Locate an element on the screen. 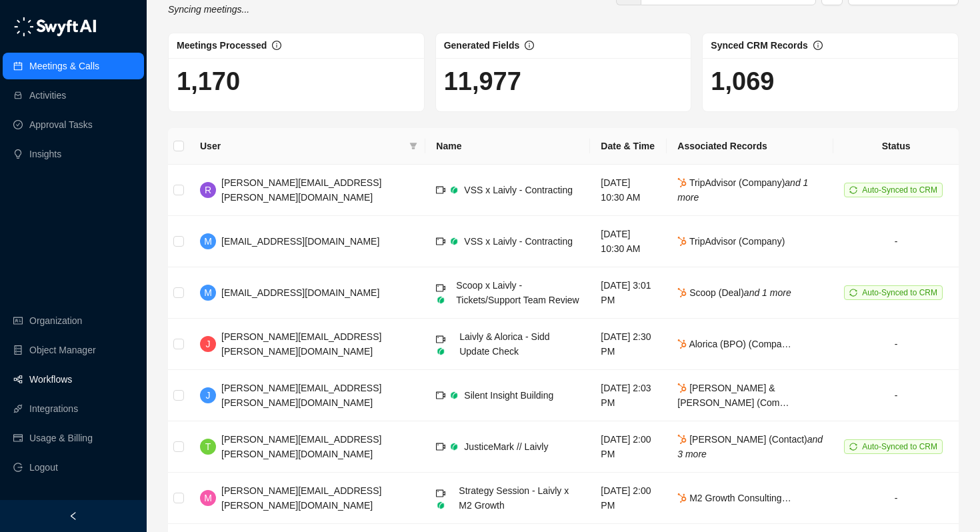  span: T is located at coordinates (208, 446).